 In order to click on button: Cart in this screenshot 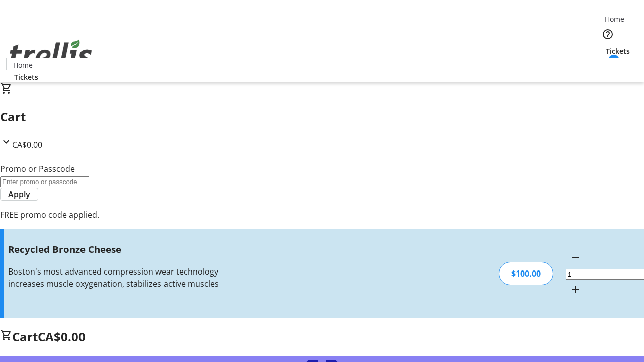, I will do `click(608, 66)`.